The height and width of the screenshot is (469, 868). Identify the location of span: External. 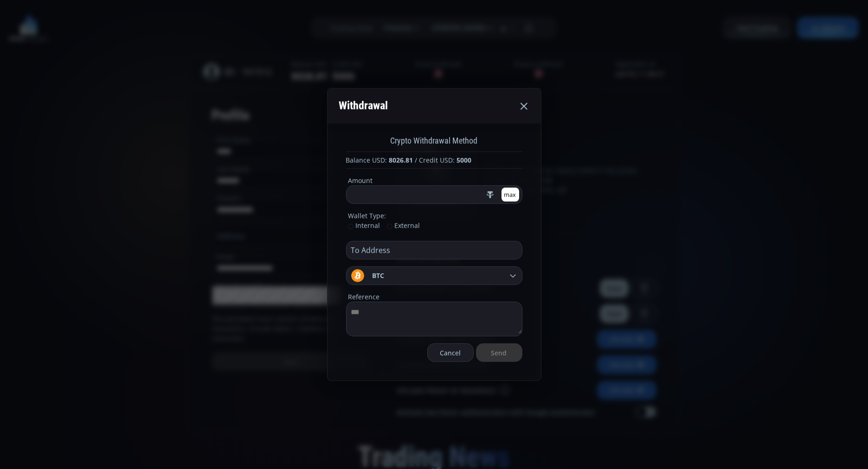
(403, 225).